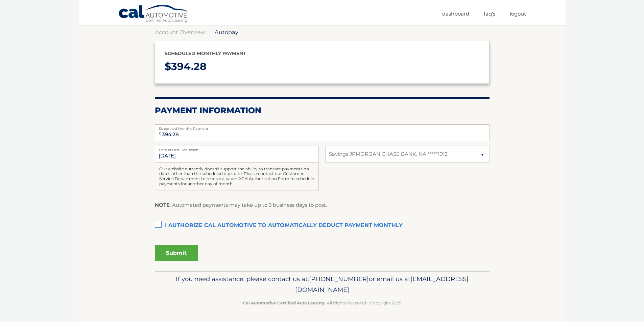 This screenshot has width=644, height=322. What do you see at coordinates (237, 148) in the screenshot?
I see `label: Date of First Deduction` at bounding box center [237, 148].